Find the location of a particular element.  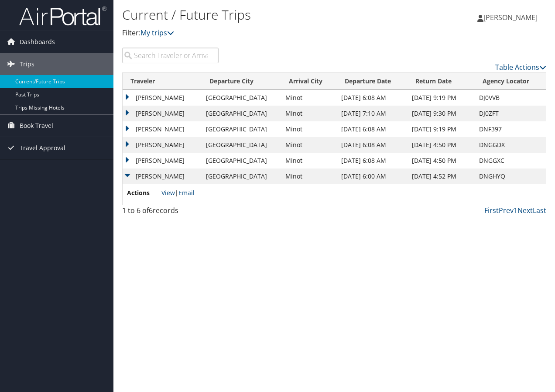

span: 6 is located at coordinates (151, 211).